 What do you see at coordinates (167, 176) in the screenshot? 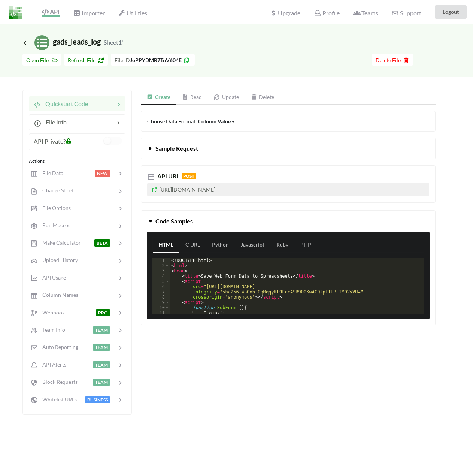
I see `span: API URL` at bounding box center [167, 176].